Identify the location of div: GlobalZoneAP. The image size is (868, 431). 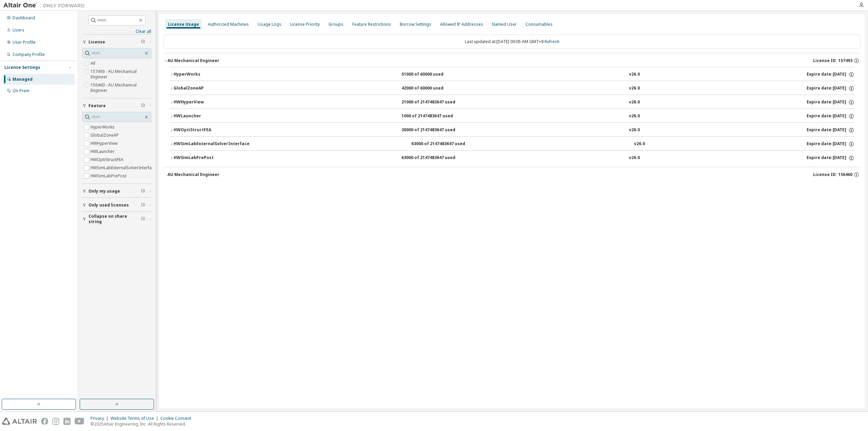
(204, 89).